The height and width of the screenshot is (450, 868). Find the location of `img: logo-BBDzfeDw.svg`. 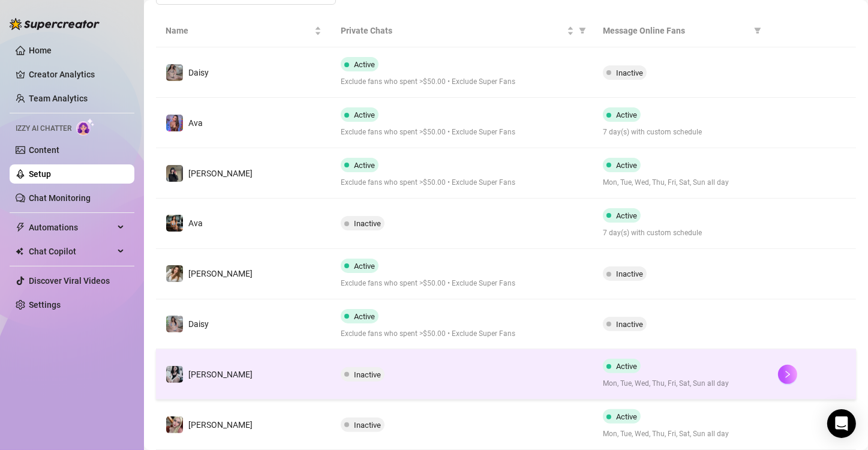

img: logo-BBDzfeDw.svg is located at coordinates (54, 24).